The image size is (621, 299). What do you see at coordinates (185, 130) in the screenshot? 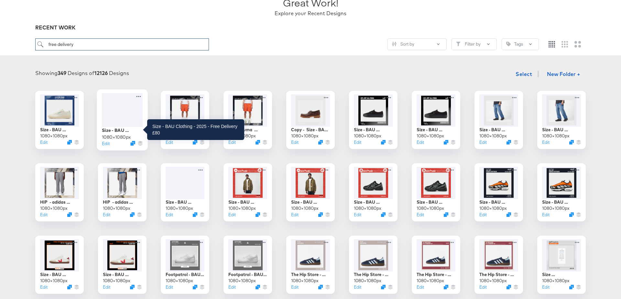
I see `div: HIP - puma Promo - Footwear - Free Delivery` at bounding box center [185, 130].